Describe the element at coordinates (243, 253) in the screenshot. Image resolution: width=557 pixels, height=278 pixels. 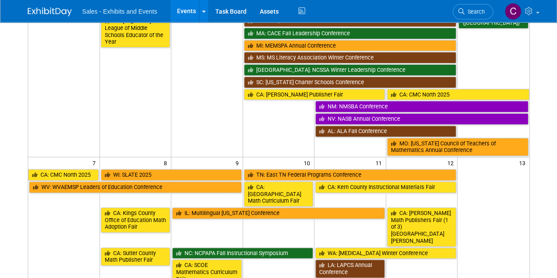
I see `a: NC: NCPAPA Fall Instructional Symposium` at that location.